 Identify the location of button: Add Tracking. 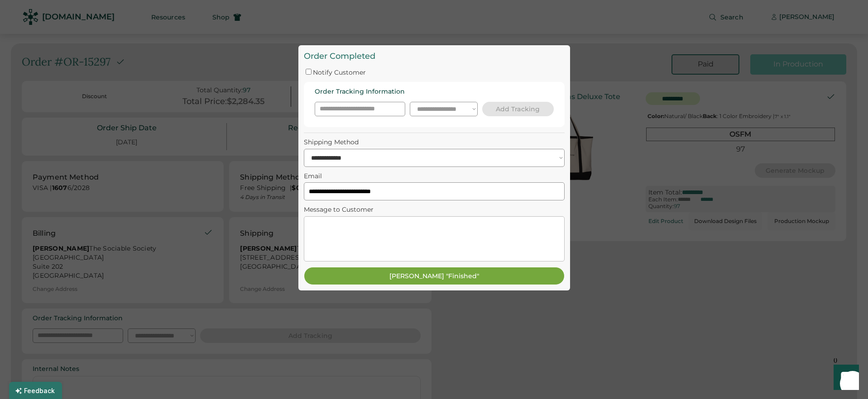
(518, 109).